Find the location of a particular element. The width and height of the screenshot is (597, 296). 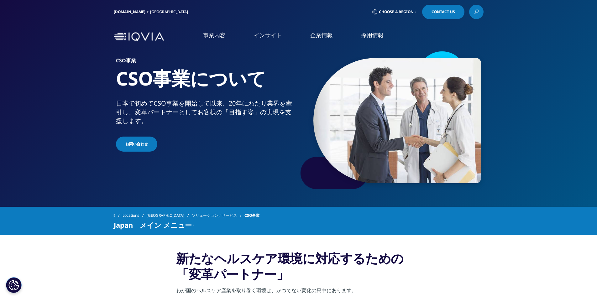

h6: CSO事業 is located at coordinates (206, 62).